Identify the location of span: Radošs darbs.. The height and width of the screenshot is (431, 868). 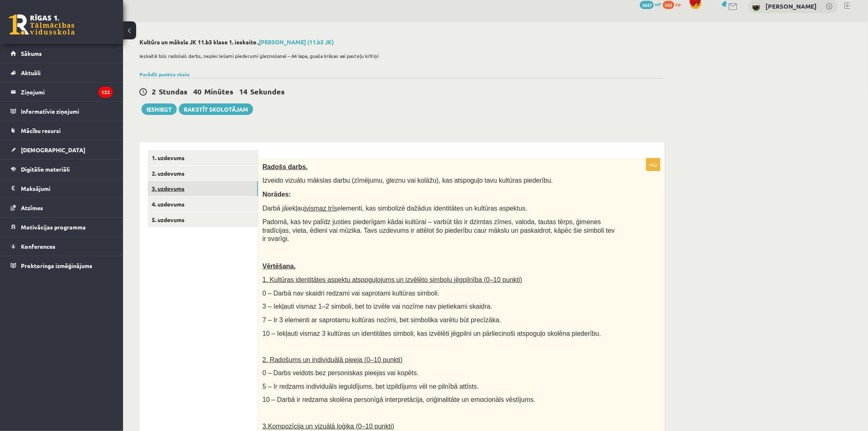
(285, 166).